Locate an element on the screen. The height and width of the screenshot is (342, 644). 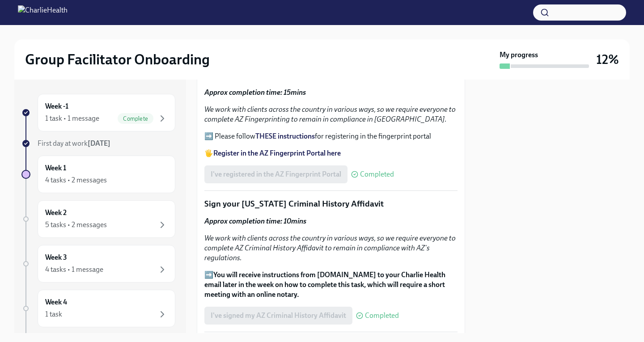
a: Week 34 tasks • 1 message is located at coordinates (98, 264).